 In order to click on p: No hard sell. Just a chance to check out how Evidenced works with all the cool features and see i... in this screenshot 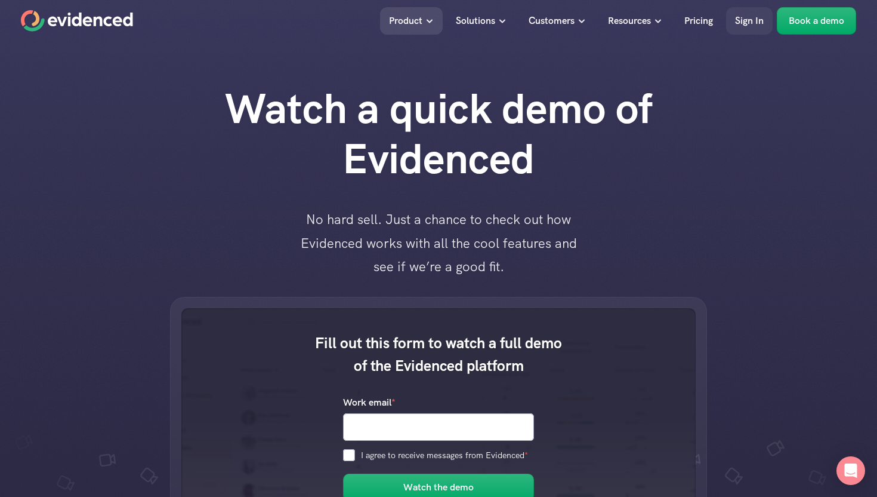, I will do `click(439, 243)`.